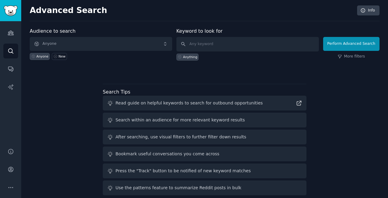 This screenshot has height=198, width=388. Describe the element at coordinates (117, 92) in the screenshot. I see `label: Search Tips` at that location.